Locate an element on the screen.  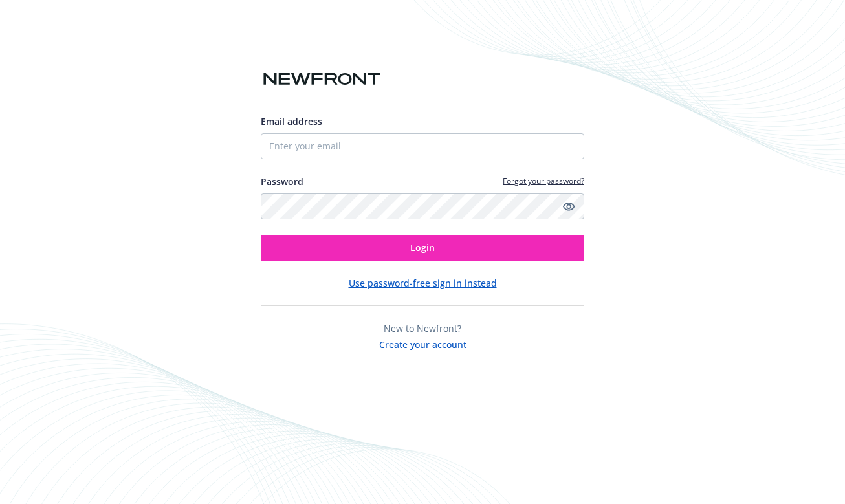
a: Show password is located at coordinates (568, 206).